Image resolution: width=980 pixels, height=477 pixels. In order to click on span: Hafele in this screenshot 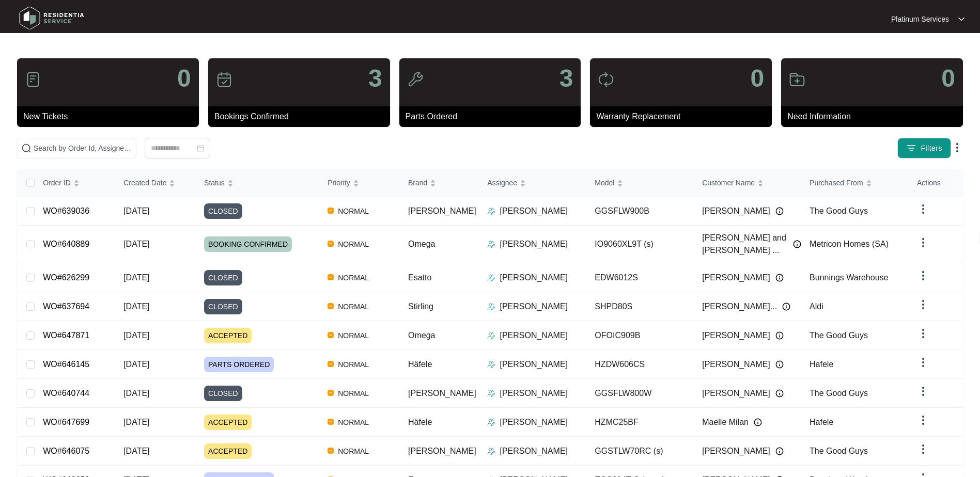, I will do `click(821, 422)`.